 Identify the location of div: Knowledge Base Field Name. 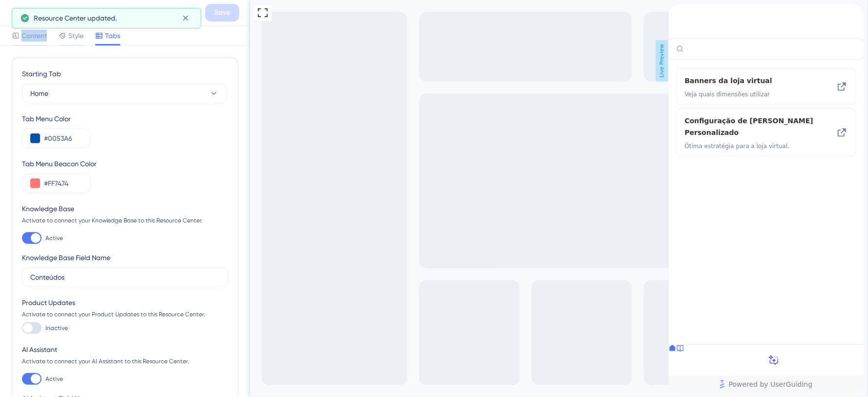
(66, 258).